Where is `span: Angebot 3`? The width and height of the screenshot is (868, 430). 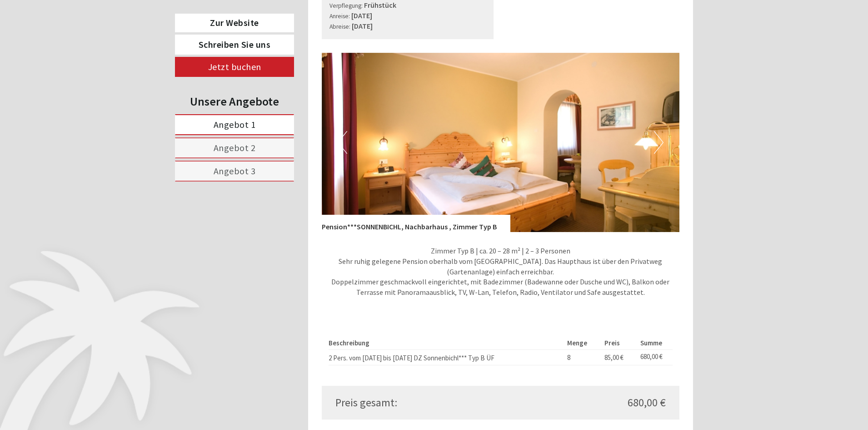 span: Angebot 3 is located at coordinates (234, 171).